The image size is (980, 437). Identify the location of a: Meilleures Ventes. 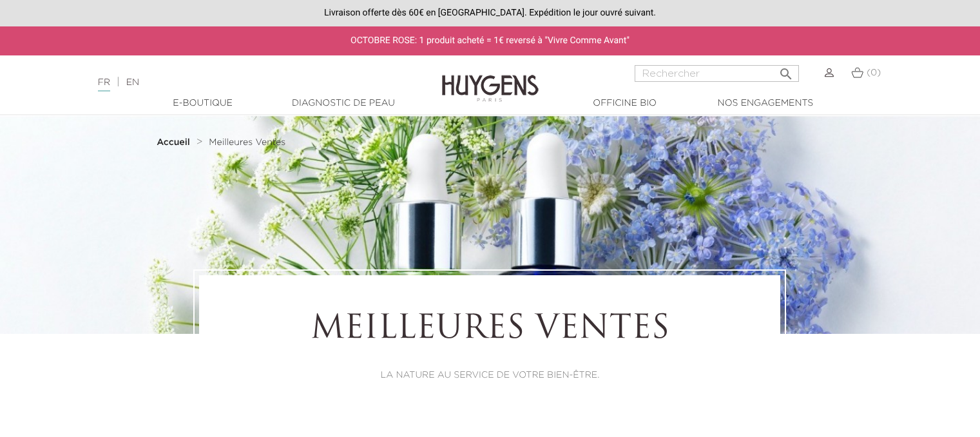
(247, 143).